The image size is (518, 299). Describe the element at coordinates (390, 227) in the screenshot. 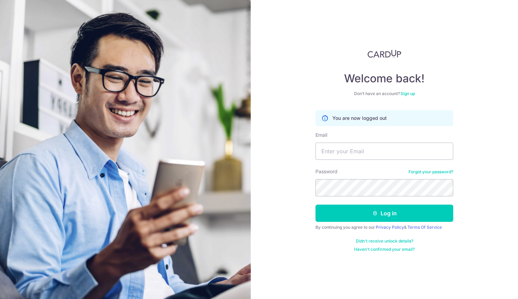

I see `a: Privacy Policy` at that location.